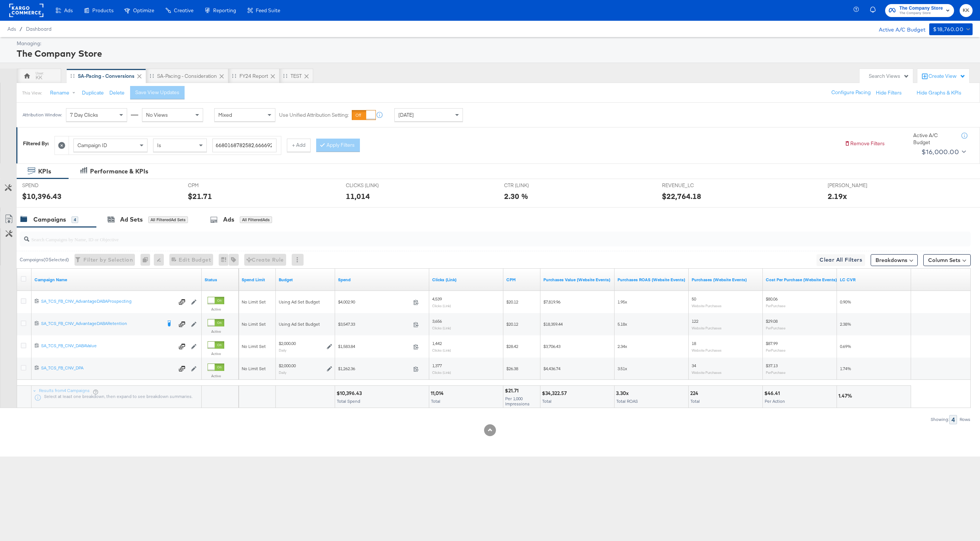 Image resolution: width=980 pixels, height=541 pixels. I want to click on span: 1.74%, so click(845, 368).